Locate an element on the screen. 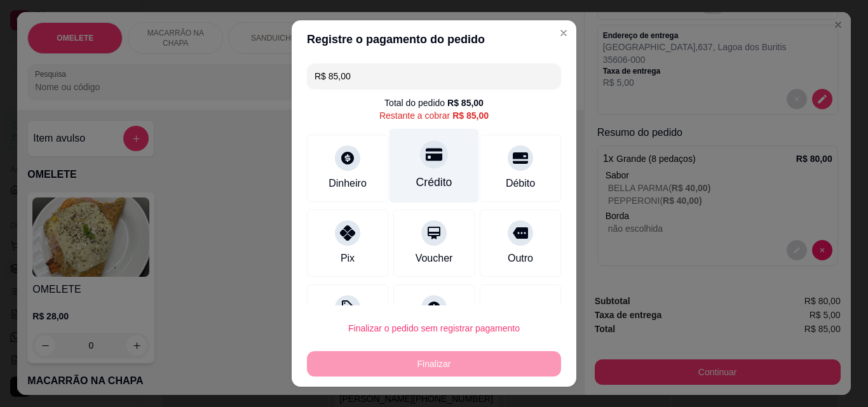 This screenshot has height=407, width=868. div: Pix is located at coordinates (348, 259).